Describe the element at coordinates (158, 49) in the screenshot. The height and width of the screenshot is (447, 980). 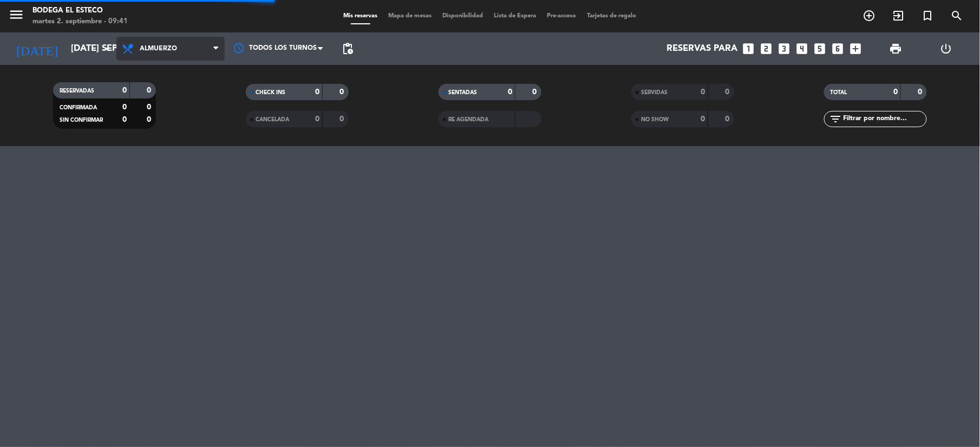
I see `span: Almuerzo` at that location.